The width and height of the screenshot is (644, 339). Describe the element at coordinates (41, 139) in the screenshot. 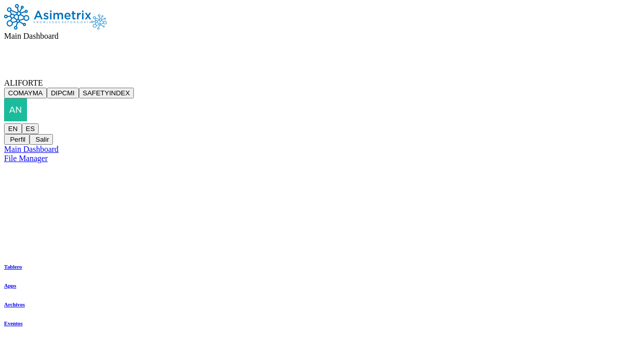

I see `button: Salir` at that location.